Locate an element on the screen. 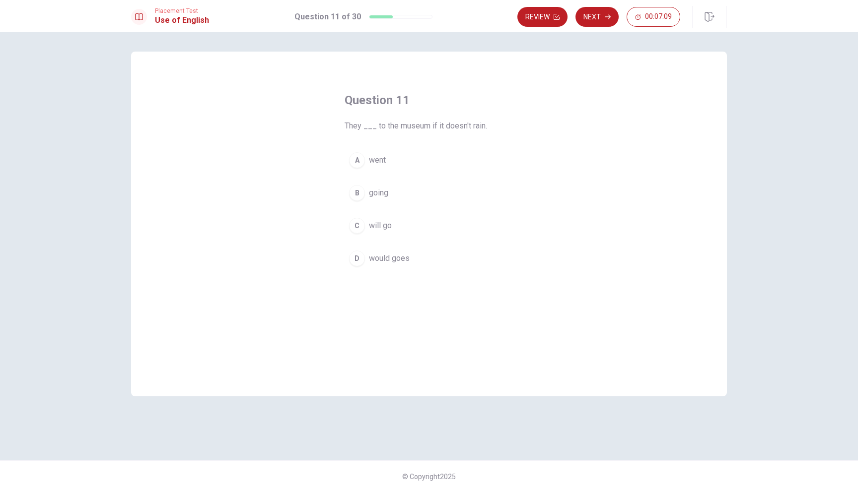 This screenshot has width=858, height=492. span: © Copyright 2025 is located at coordinates (429, 477).